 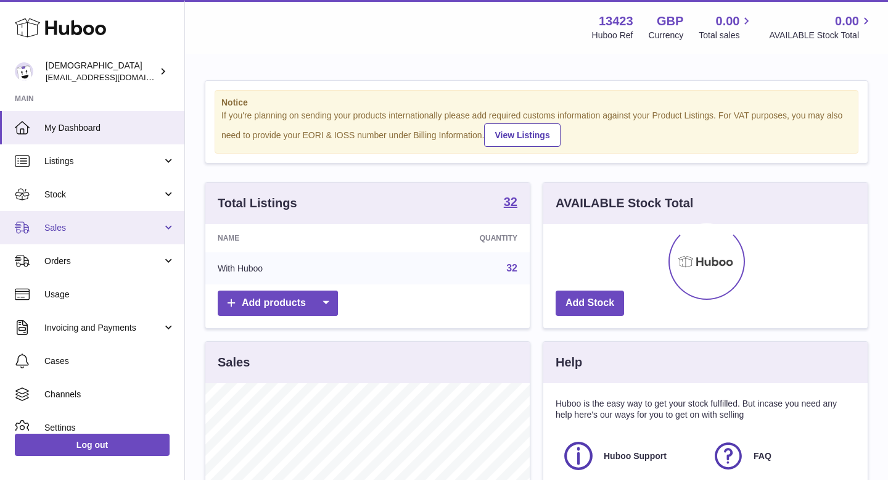 What do you see at coordinates (278, 303) in the screenshot?
I see `a: Add products` at bounding box center [278, 303].